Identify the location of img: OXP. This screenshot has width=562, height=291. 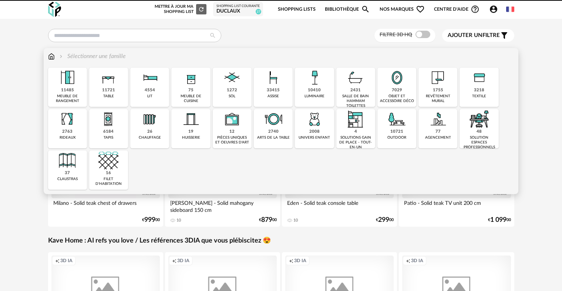
(54, 9).